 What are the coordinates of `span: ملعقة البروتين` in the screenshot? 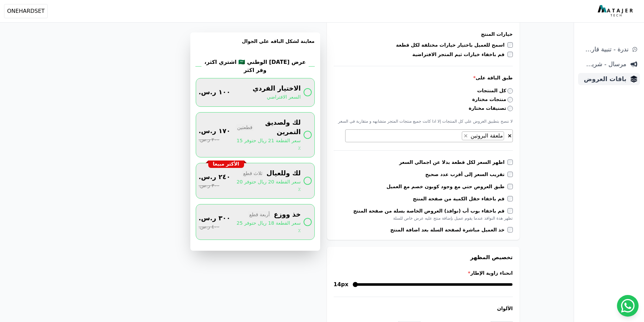 It's located at (486, 136).